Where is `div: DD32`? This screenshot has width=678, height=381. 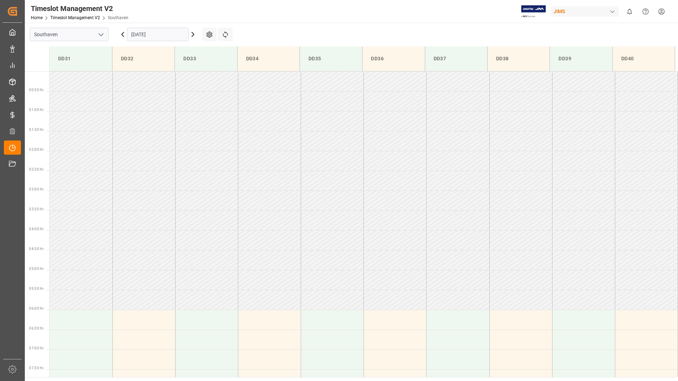 div: DD32 is located at coordinates (143, 59).